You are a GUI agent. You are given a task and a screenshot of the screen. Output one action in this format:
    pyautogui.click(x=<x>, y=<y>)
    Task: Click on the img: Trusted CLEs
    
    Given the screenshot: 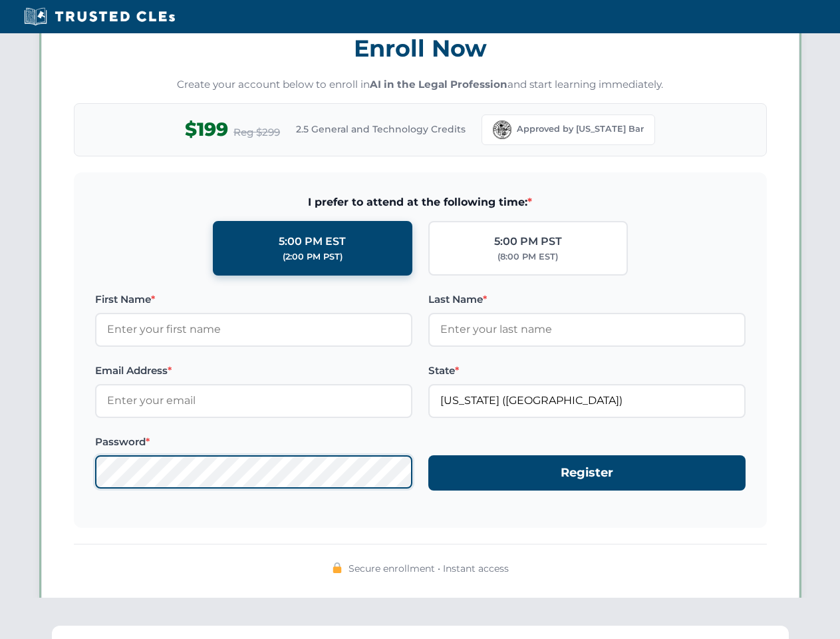 What is the action you would take?
    pyautogui.click(x=99, y=16)
    